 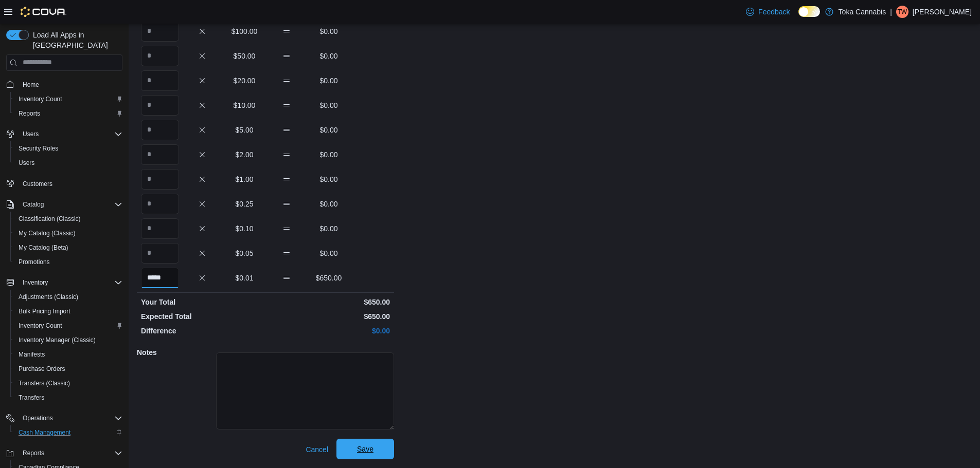 I want to click on span: Transfers, so click(x=32, y=398).